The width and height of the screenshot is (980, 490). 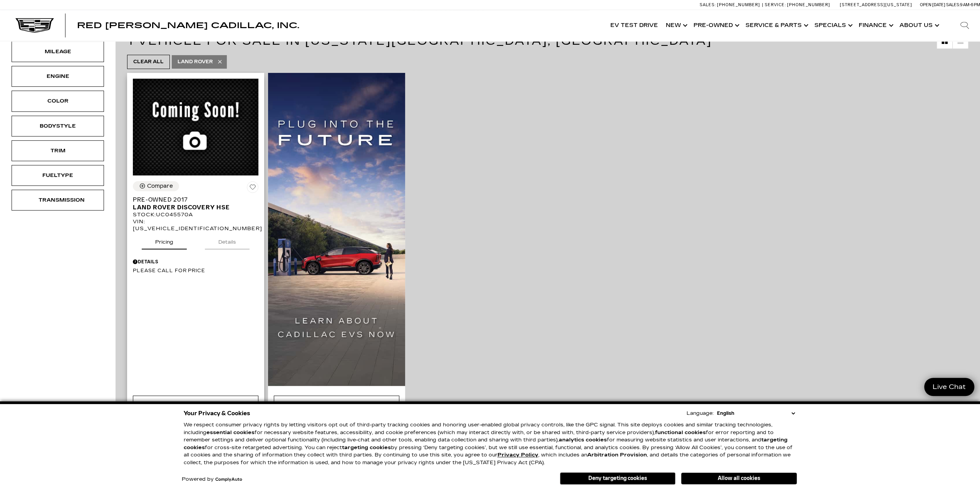 What do you see at coordinates (252, 188) in the screenshot?
I see `button: Save Vehicle` at bounding box center [252, 188].